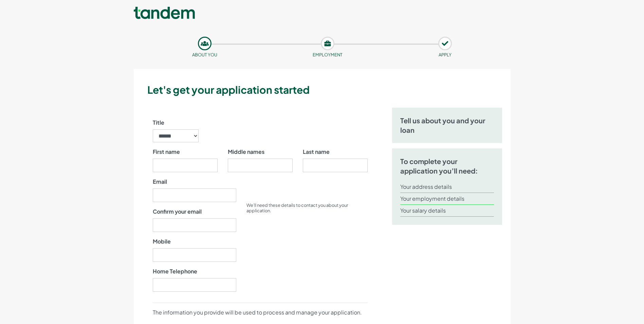  What do you see at coordinates (297, 208) in the screenshot?
I see `small: We’ll need these details to contact you about your application.` at bounding box center [297, 208].